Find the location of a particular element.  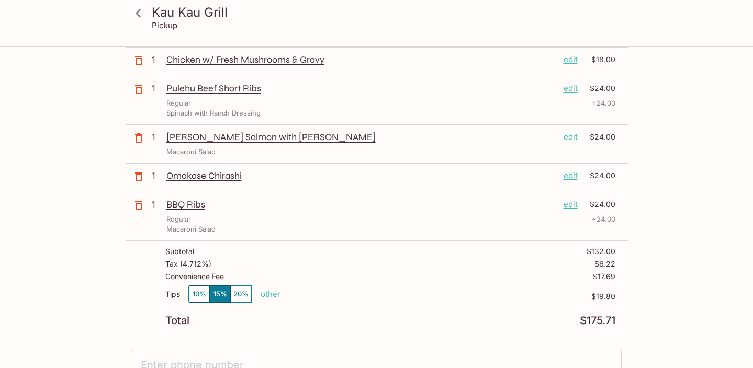

p: Tax ( 4.712% ) is located at coordinates (188, 264).